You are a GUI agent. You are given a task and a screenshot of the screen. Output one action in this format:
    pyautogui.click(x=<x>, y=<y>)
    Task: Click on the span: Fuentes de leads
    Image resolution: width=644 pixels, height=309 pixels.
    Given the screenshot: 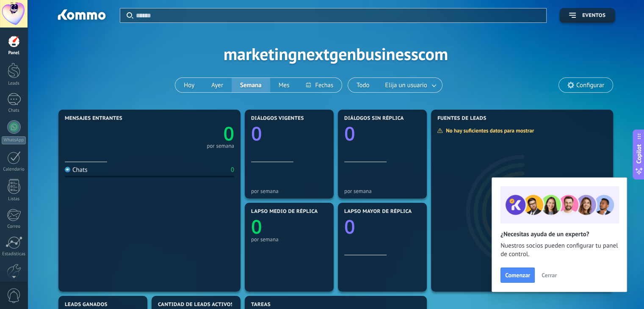 What is the action you would take?
    pyautogui.click(x=462, y=119)
    